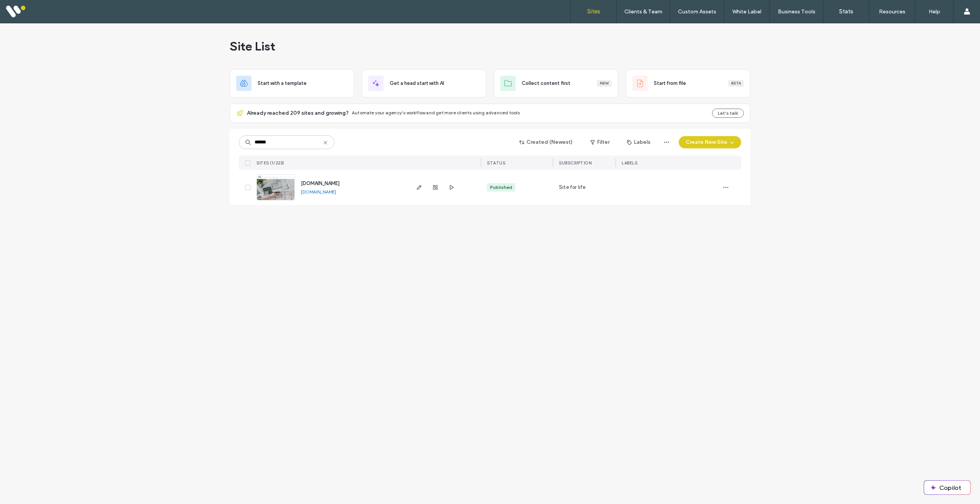  What do you see at coordinates (747, 12) in the screenshot?
I see `label: White Label` at bounding box center [747, 12].